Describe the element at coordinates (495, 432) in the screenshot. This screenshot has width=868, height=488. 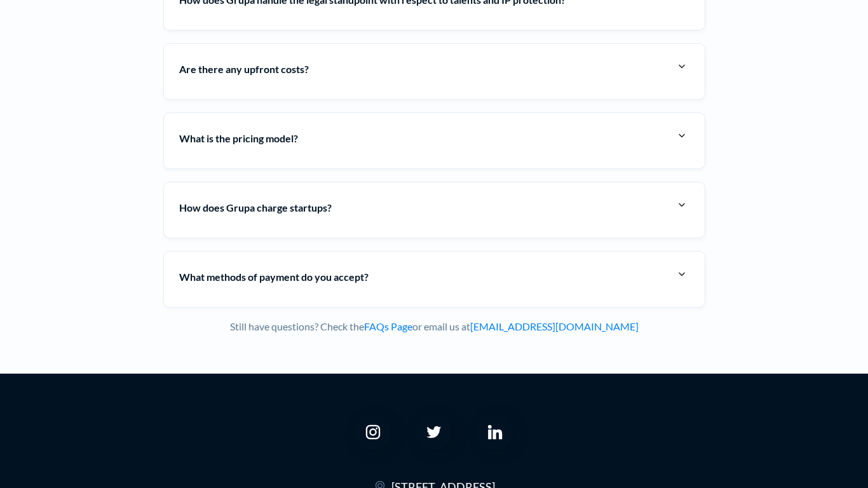
I see `img: Grupa linkedin` at that location.